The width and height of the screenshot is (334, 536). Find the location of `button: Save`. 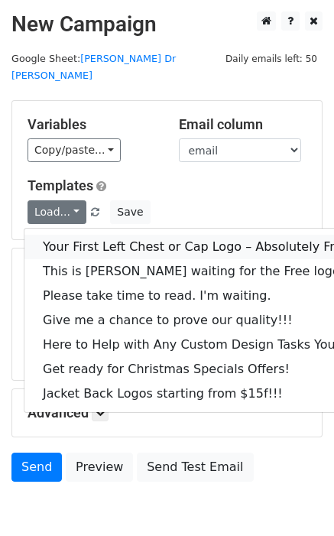

button: Save is located at coordinates (130, 212).